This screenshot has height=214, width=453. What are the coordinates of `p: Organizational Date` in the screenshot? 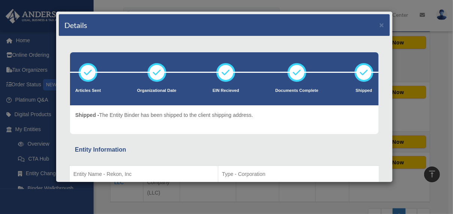 It's located at (156, 91).